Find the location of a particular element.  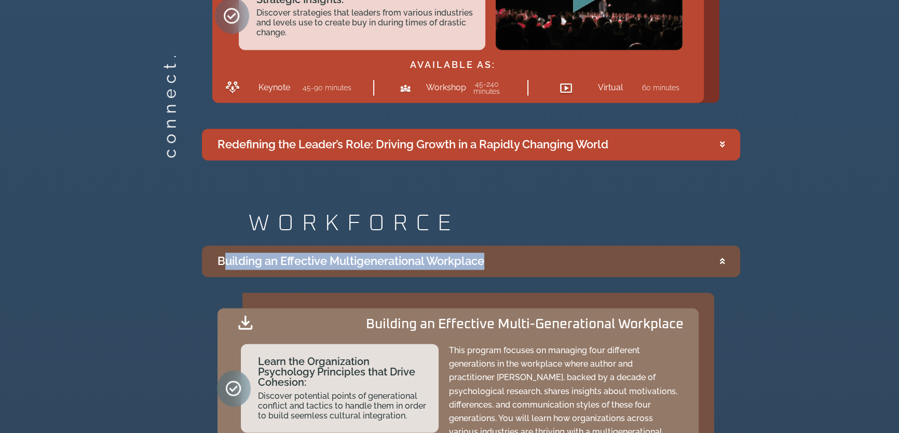

h2: connect. is located at coordinates (170, 149).